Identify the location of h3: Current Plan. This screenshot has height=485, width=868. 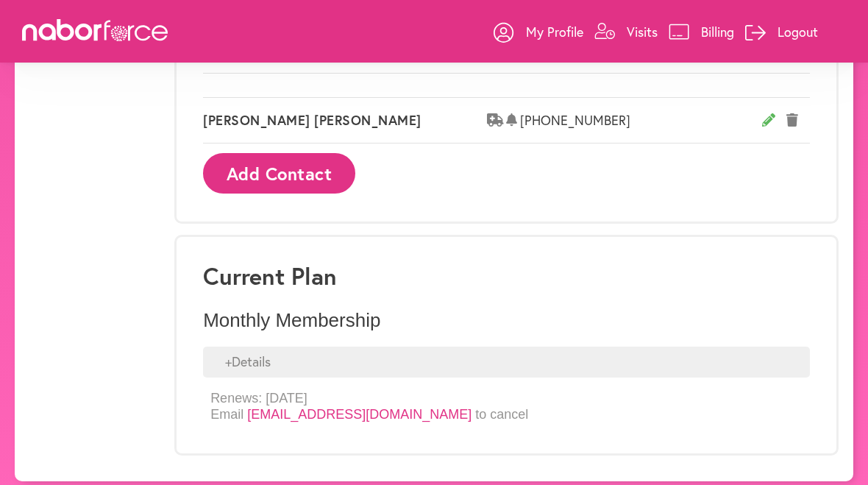
(506, 275).